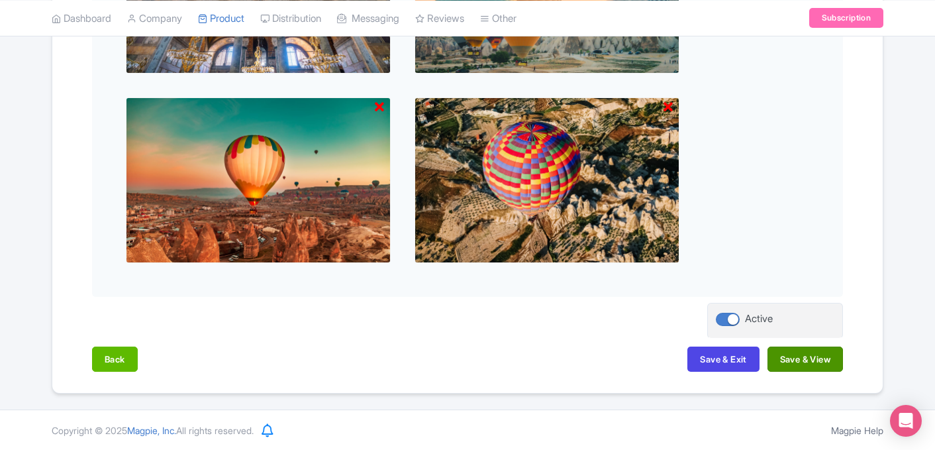  What do you see at coordinates (906, 420) in the screenshot?
I see `div: Open Intercom Messenger` at bounding box center [906, 420].